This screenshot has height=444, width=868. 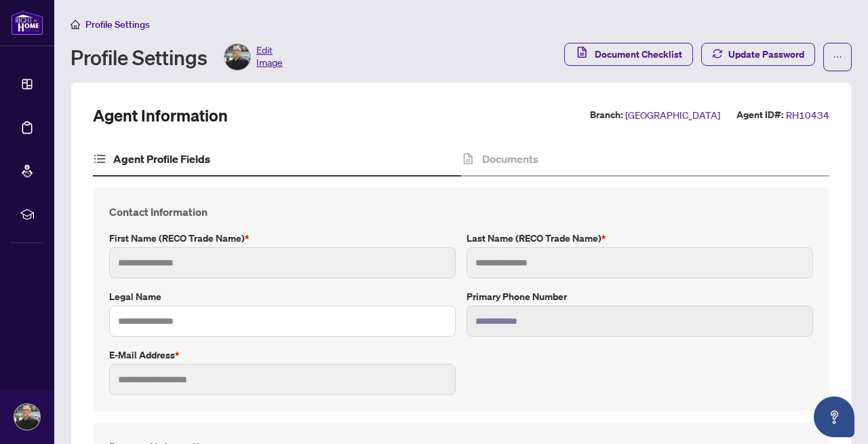 I want to click on label: Legal Name, so click(x=282, y=297).